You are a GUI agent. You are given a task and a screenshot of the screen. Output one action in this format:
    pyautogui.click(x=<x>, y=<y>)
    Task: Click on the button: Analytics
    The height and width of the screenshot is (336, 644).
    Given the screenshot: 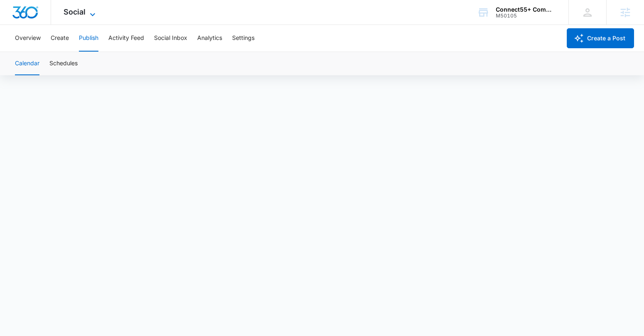 What is the action you would take?
    pyautogui.click(x=210, y=38)
    